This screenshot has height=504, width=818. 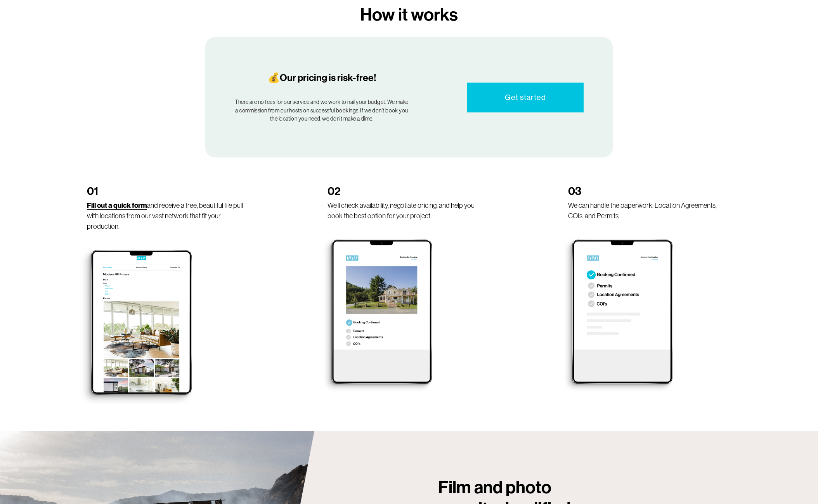 What do you see at coordinates (526, 97) in the screenshot?
I see `a: Get started` at bounding box center [526, 97].